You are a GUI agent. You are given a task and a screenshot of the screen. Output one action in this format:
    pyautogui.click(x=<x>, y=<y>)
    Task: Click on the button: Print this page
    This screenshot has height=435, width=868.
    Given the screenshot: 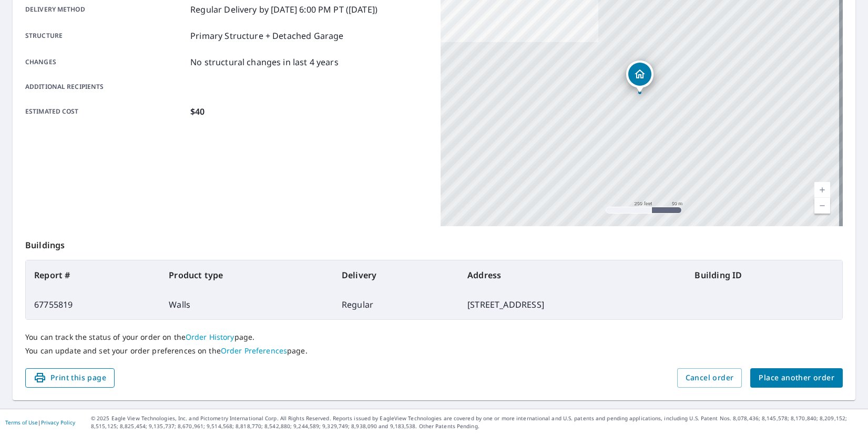 What is the action you would take?
    pyautogui.click(x=70, y=378)
    